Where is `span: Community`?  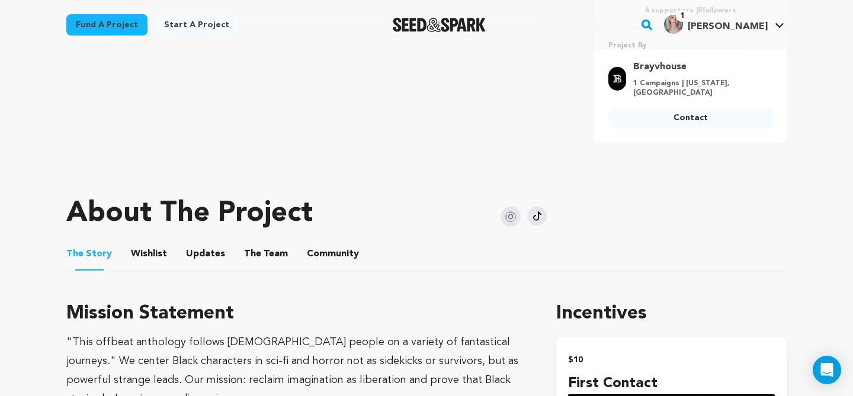 span: Community is located at coordinates (333, 254).